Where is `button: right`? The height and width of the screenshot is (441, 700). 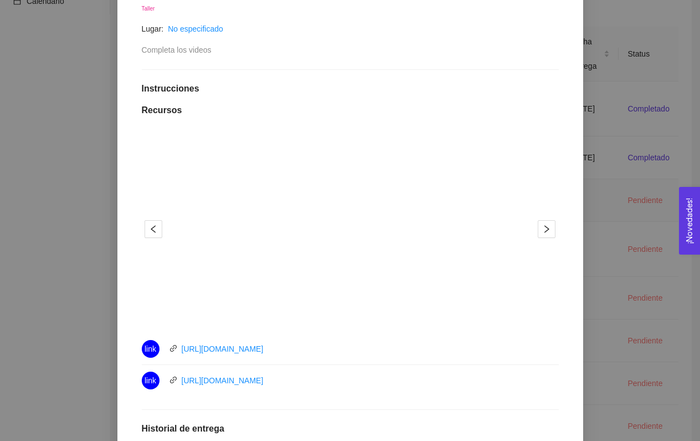
button: right is located at coordinates (547, 229).